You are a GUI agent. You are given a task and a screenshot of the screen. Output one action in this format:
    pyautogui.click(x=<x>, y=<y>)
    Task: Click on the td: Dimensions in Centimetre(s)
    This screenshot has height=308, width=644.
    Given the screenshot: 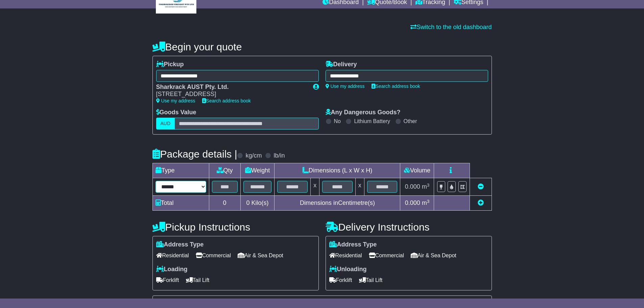 What is the action you would take?
    pyautogui.click(x=337, y=204)
    